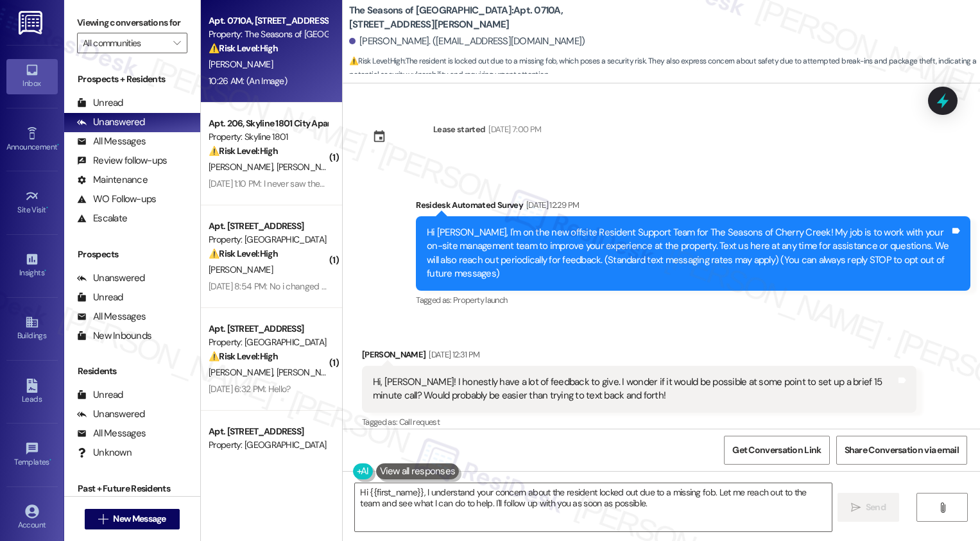  Describe the element at coordinates (115, 336) in the screenshot. I see `div: New Inbounds` at that location.